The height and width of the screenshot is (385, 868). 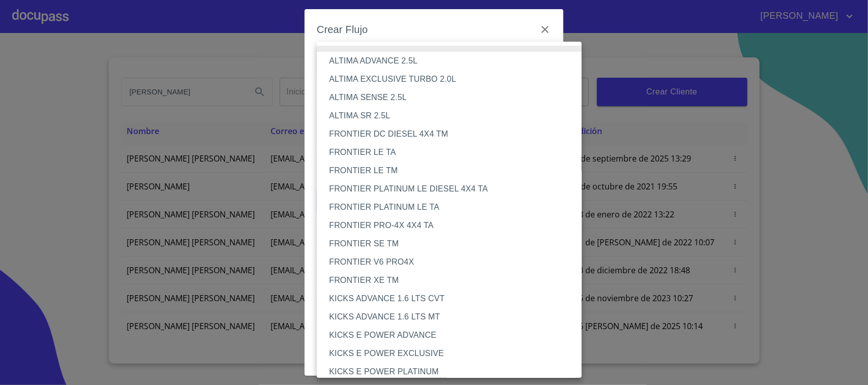 What do you see at coordinates (454, 280) in the screenshot?
I see `li: FRONTIER XE TM` at bounding box center [454, 280].